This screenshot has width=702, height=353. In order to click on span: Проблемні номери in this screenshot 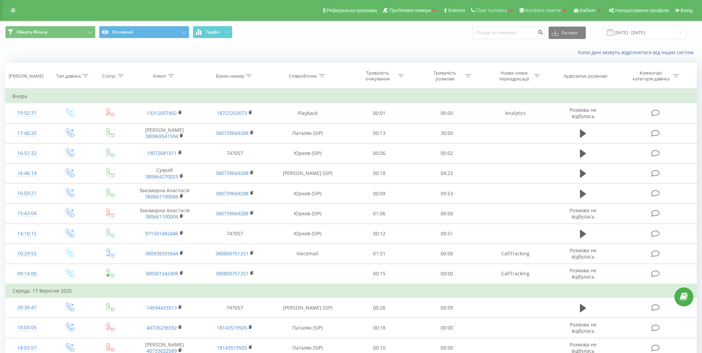, I will do `click(410, 10)`.